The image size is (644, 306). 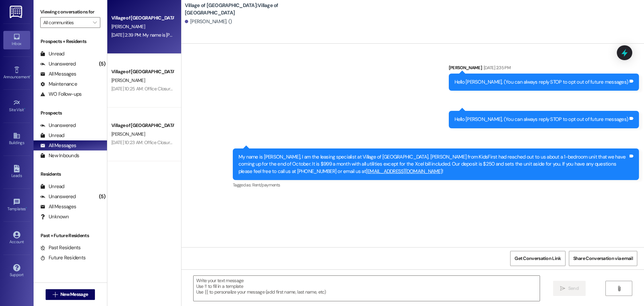 I want to click on div: Past Residents, so click(x=61, y=248).